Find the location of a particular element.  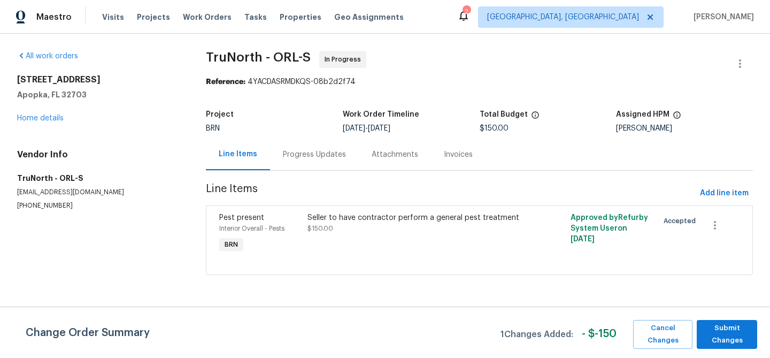

div: Seller to have contractor perform a general pest treatment is located at coordinates (414, 218).